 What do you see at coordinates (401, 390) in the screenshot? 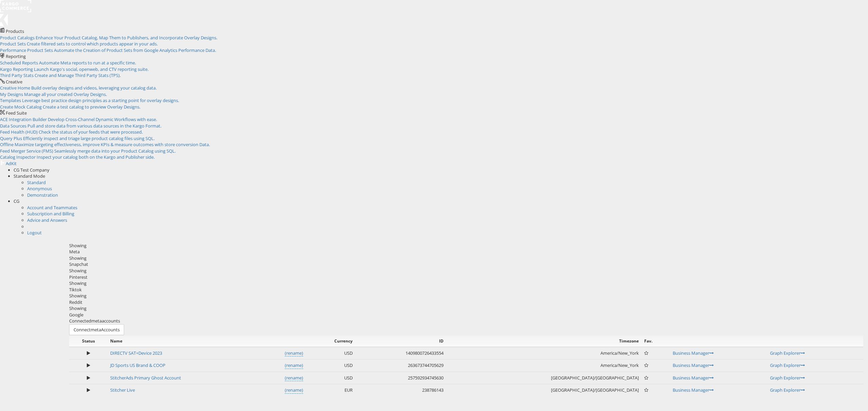
I see `td: 238786143` at bounding box center [401, 390].